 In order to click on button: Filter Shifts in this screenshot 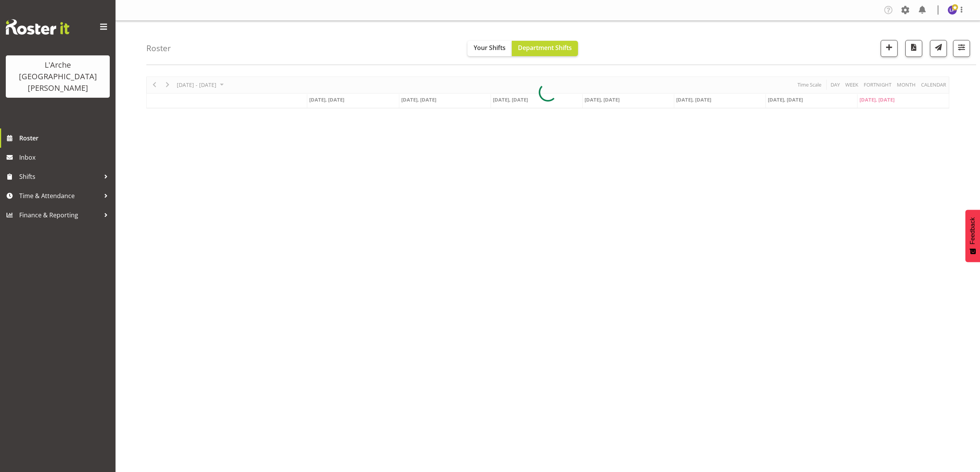, I will do `click(961, 49)`.